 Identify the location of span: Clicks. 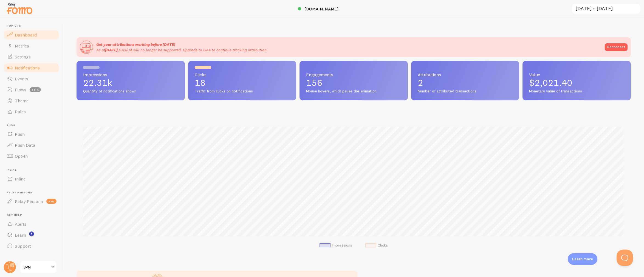
(242, 75).